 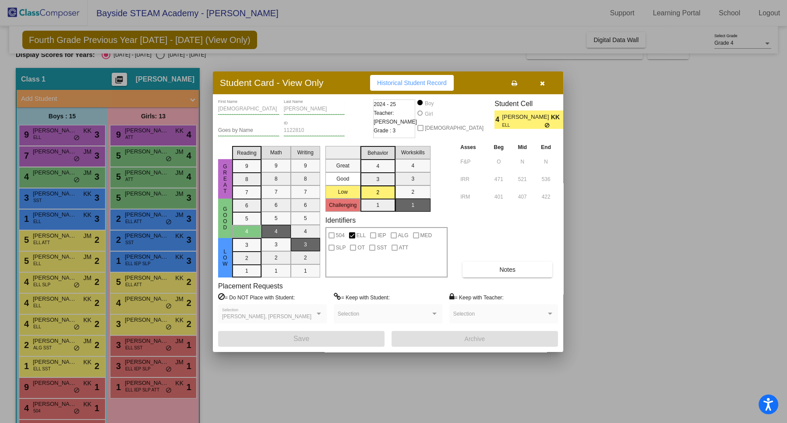 I want to click on span: ALG, so click(x=403, y=235).